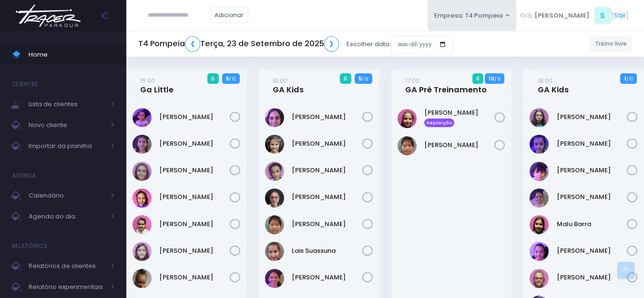  I want to click on span: Relatório experimentais, so click(67, 287).